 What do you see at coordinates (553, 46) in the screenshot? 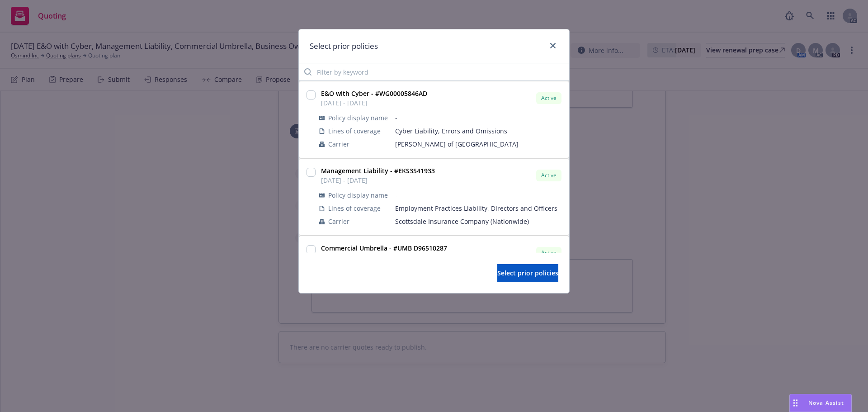
I see `a: close` at bounding box center [553, 46].